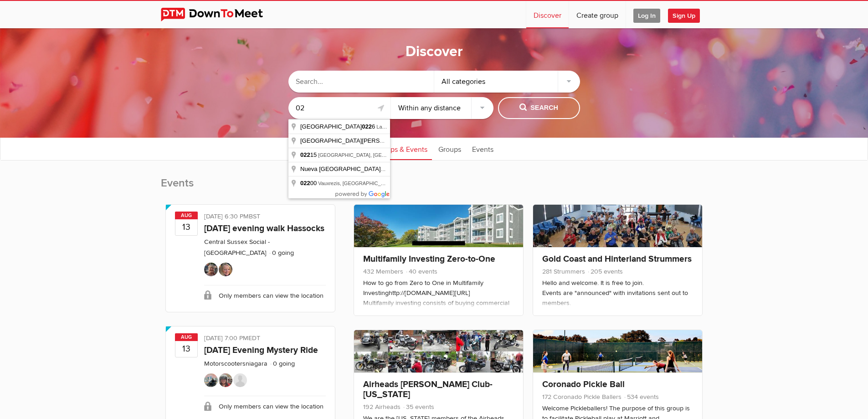 Image resolution: width=868 pixels, height=419 pixels. What do you see at coordinates (547, 15) in the screenshot?
I see `a: Discover` at bounding box center [547, 15].